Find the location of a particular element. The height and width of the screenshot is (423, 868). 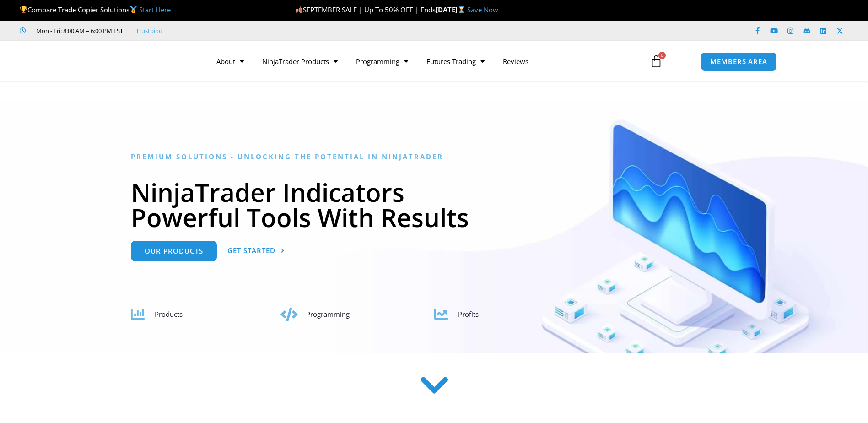

span: 0 is located at coordinates (662, 56).